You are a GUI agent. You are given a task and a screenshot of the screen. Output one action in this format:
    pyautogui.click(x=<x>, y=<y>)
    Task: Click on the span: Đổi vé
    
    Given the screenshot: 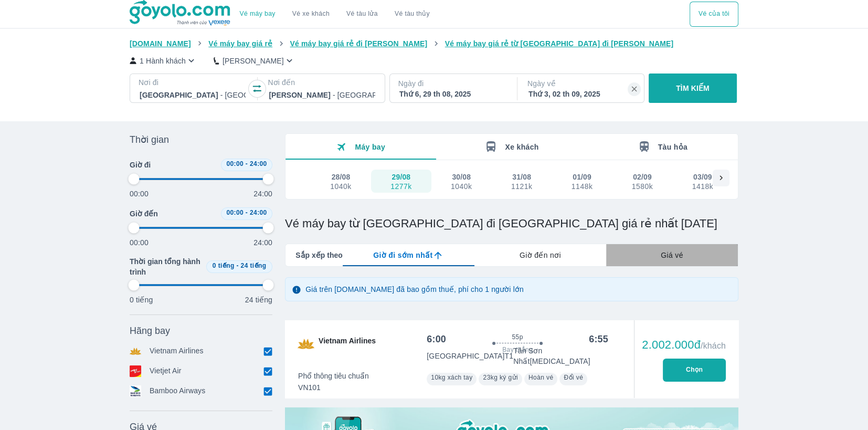 What is the action you would take?
    pyautogui.click(x=573, y=377)
    